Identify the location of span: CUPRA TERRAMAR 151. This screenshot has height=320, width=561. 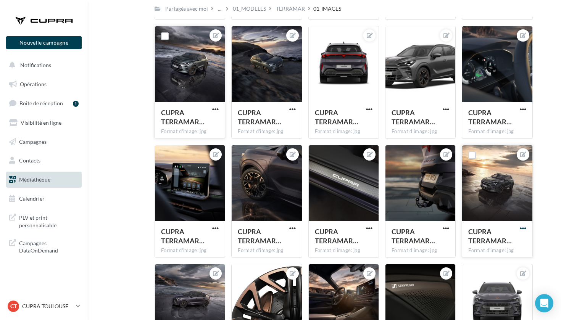
(259, 117).